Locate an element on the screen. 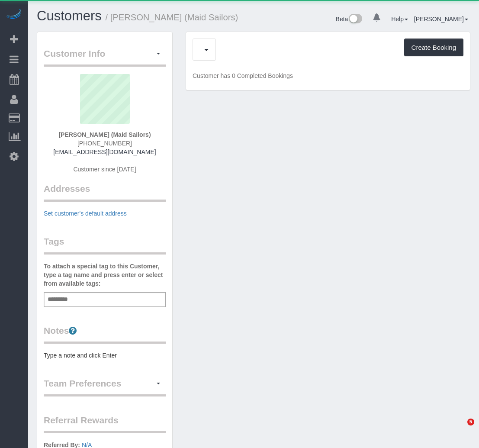 This screenshot has width=479, height=448. p: Customer has 0 Completed Bookings is located at coordinates (328, 75).